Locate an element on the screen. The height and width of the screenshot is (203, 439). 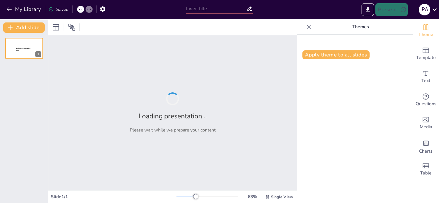
p: Themes is located at coordinates (360, 27).